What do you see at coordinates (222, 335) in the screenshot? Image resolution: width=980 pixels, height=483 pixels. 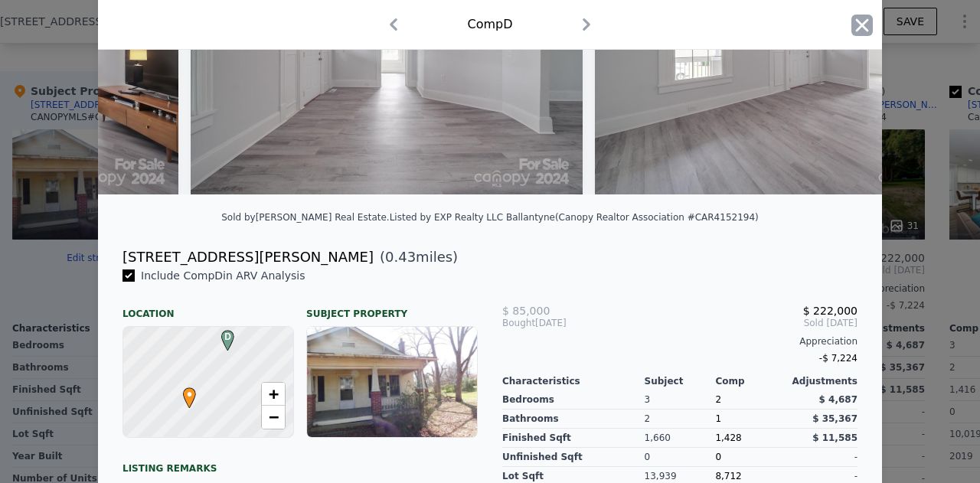 I see `div: D` at bounding box center [222, 335].